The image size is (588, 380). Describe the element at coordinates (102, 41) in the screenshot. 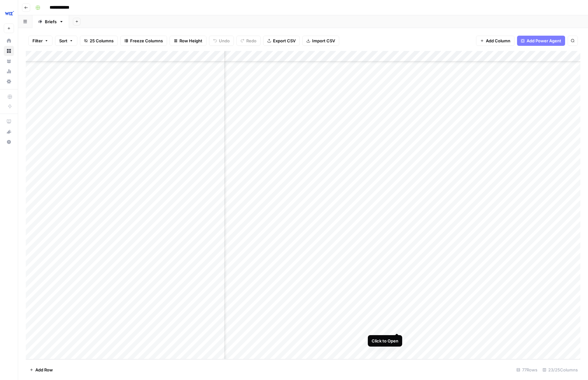

I see `span: 25 Columns` at that location.